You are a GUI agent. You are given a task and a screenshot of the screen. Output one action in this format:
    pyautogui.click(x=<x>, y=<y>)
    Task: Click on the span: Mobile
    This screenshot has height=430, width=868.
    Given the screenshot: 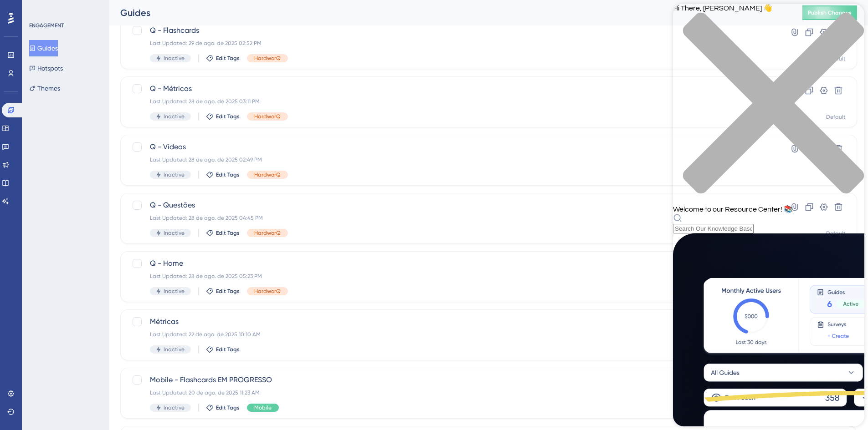 What is the action you would take?
    pyautogui.click(x=263, y=408)
    